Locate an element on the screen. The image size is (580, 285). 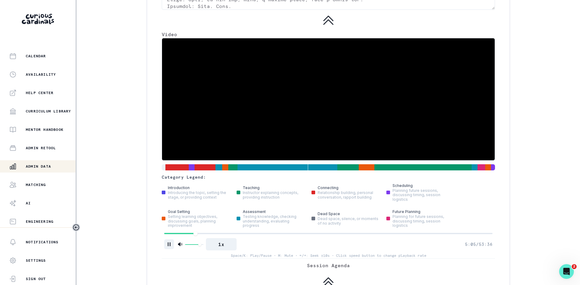
p: Space/K: Play/Pause • M: Mute • ←/→: Seek ±10s • Click speed button to change playback rate is located at coordinates (328, 256).